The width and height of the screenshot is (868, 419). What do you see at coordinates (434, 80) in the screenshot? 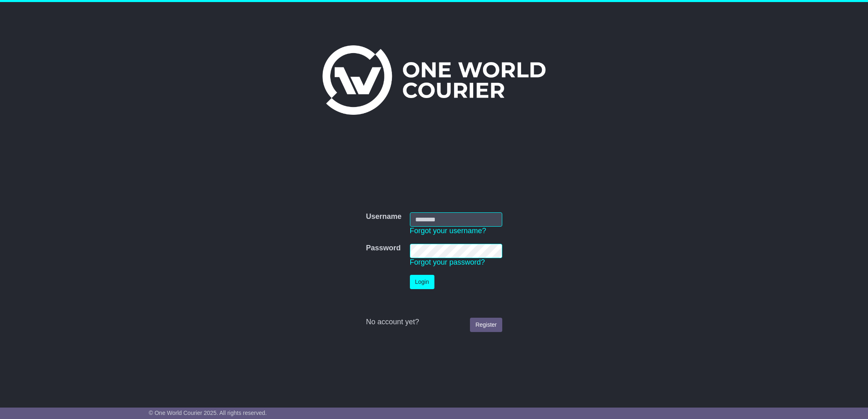
I see `img: One World` at bounding box center [434, 80].